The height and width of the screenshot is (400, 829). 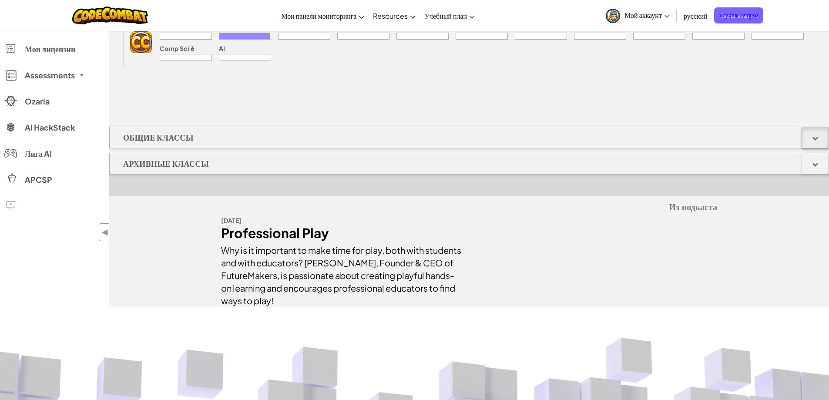 I want to click on h5: Из подкаста, so click(x=469, y=207).